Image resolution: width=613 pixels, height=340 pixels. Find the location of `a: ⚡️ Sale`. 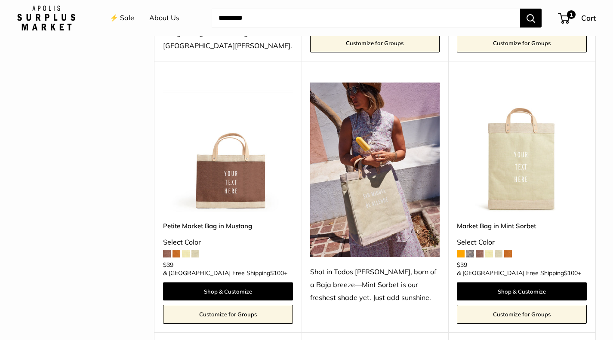

a: ⚡️ Sale is located at coordinates (122, 18).